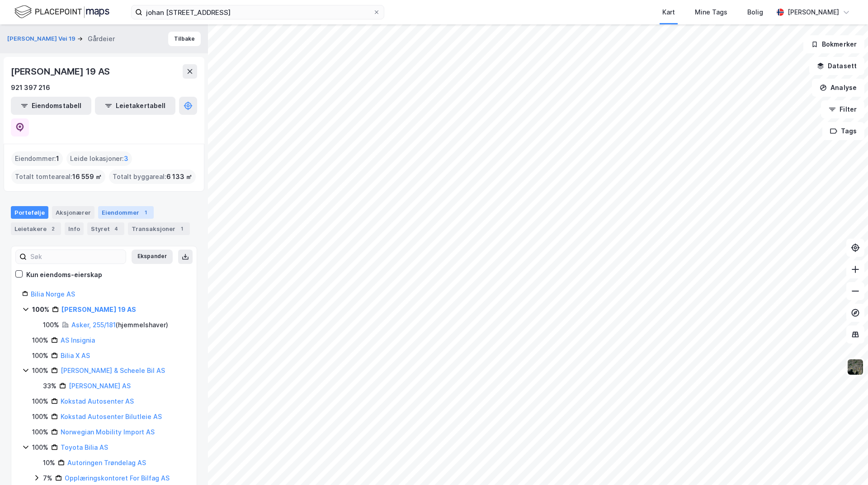  What do you see at coordinates (135, 106) in the screenshot?
I see `button: Leietakertabell` at bounding box center [135, 106].